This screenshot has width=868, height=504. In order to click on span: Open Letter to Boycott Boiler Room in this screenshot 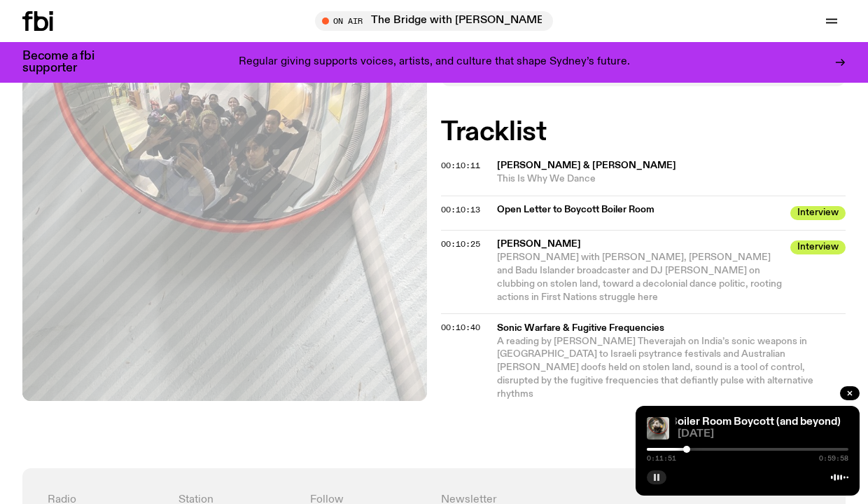, I will do `click(639, 210)`.